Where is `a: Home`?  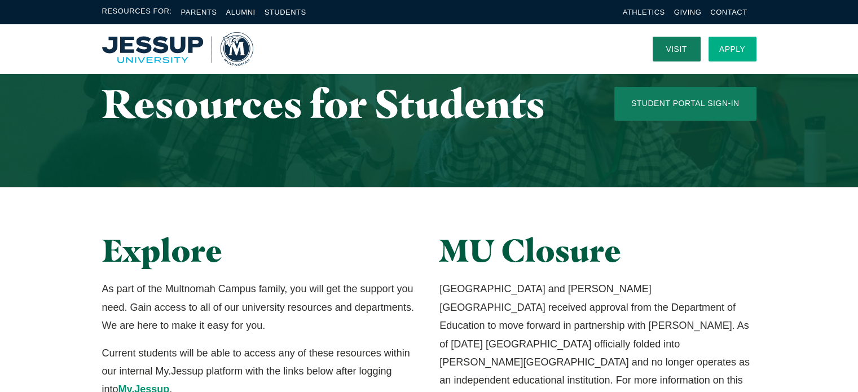
a: Home is located at coordinates (178, 49).